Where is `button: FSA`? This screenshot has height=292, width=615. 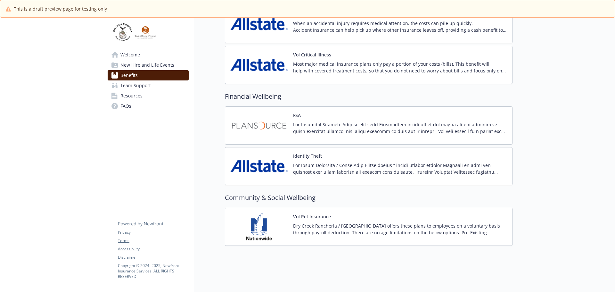 button: FSA is located at coordinates (297, 115).